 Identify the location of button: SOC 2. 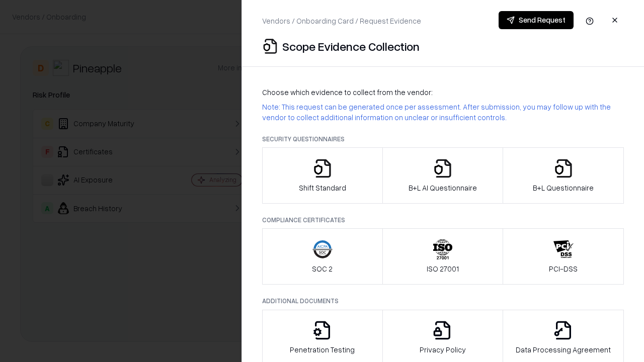
(323, 256).